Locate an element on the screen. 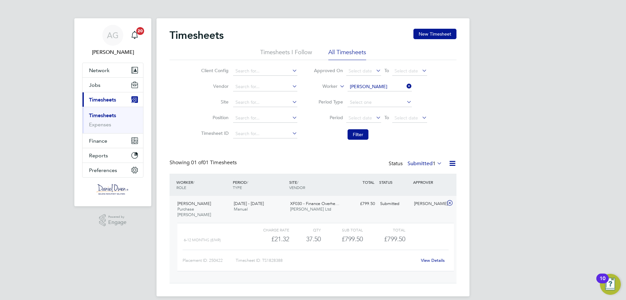  label: Period is located at coordinates (328, 117).